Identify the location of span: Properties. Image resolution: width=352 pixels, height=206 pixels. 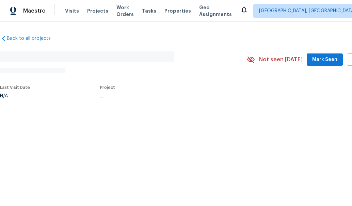
(178, 11).